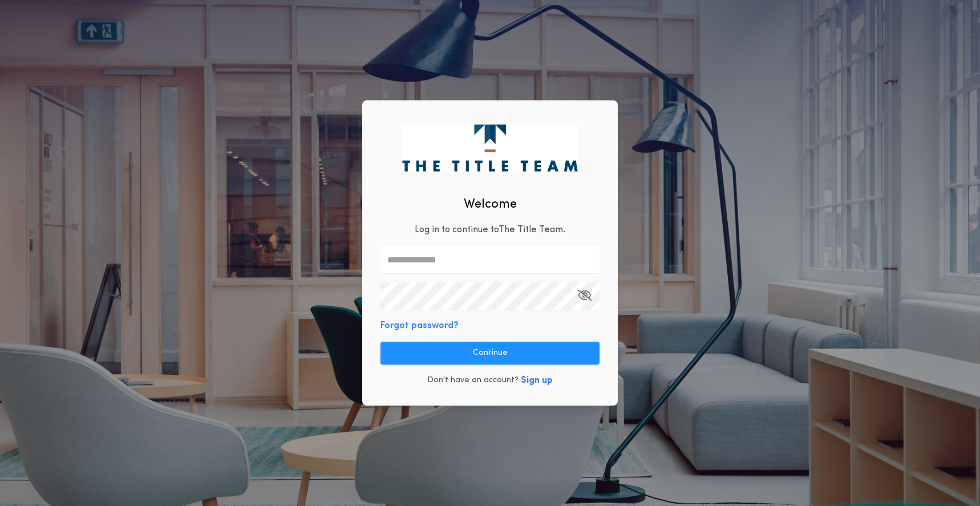 Image resolution: width=980 pixels, height=506 pixels. Describe the element at coordinates (584, 296) in the screenshot. I see `button: Open Keeper Popup` at that location.